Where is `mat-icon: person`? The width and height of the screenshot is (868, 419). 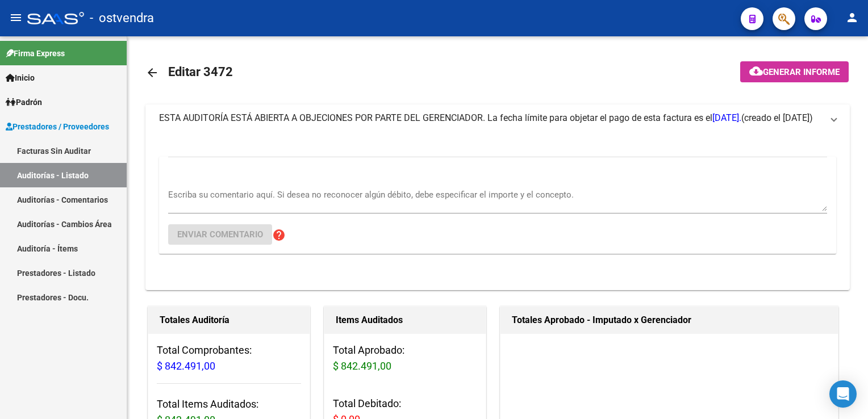
mat-icon: person is located at coordinates (852, 18).